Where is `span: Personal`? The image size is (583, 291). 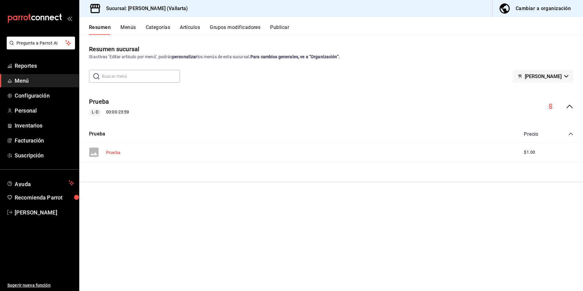
span: Personal is located at coordinates (44, 110).